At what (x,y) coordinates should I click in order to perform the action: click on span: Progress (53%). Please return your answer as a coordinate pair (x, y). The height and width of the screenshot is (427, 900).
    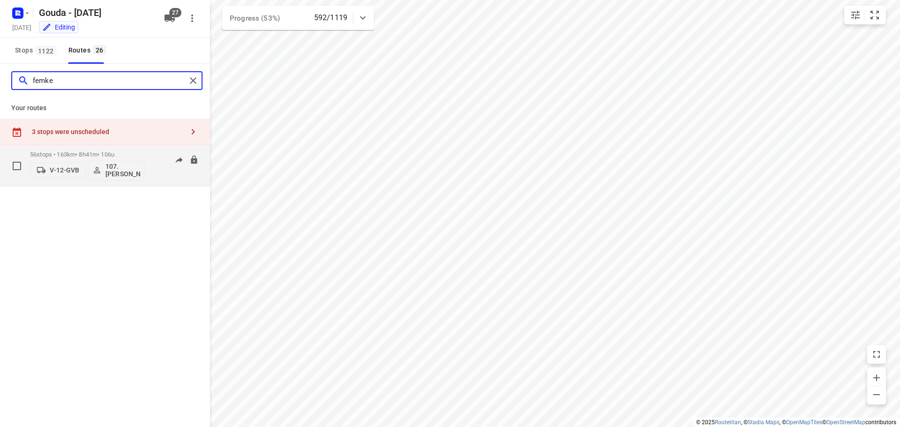
    Looking at the image, I should click on (254, 18).